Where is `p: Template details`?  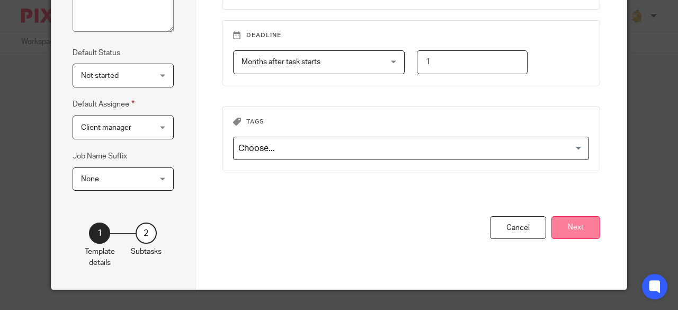 p: Template details is located at coordinates (100, 257).